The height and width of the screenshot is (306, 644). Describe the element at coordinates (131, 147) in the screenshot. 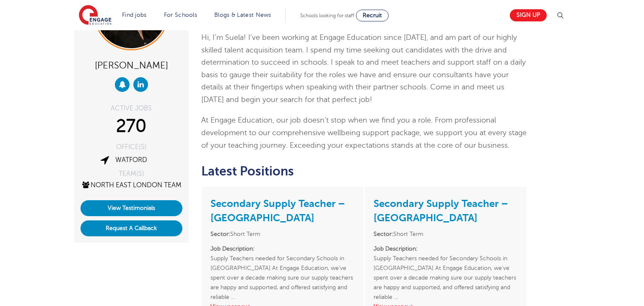

I see `div: OFFICE(S)` at that location.